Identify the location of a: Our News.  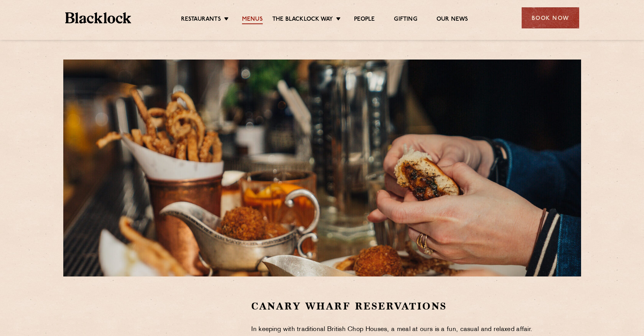
(452, 20).